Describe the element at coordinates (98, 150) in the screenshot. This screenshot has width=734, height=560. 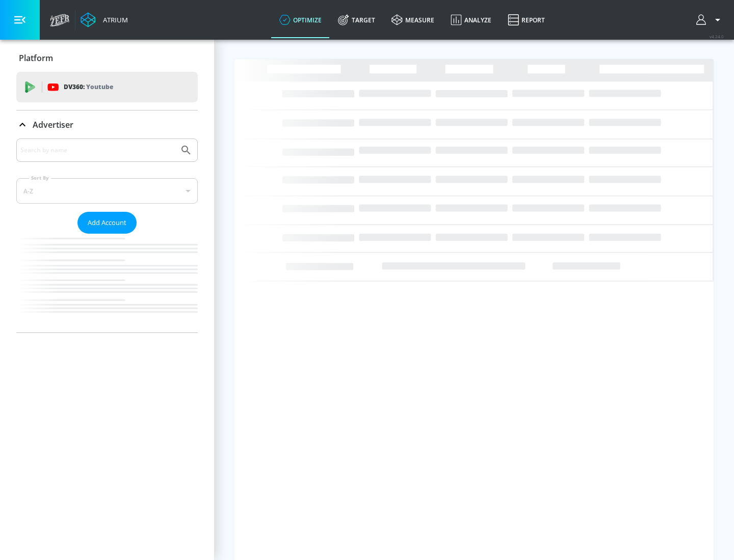
I see `input: Search by name` at that location.